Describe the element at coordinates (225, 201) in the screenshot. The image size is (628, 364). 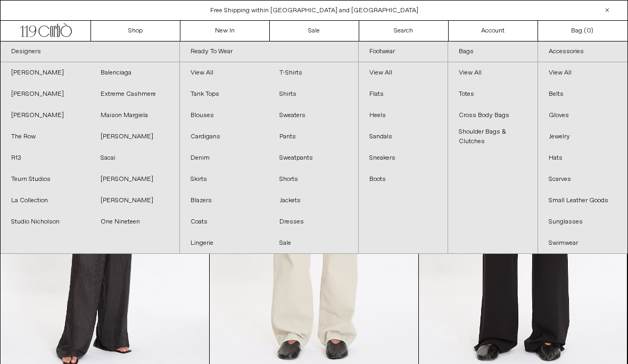
I see `a: Blazers` at that location.